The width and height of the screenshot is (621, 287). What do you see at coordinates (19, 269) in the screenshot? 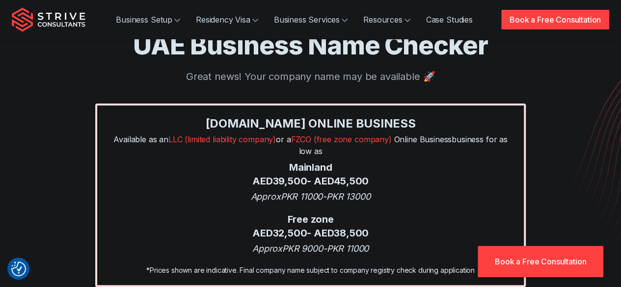
I see `button: Consent Preferences` at bounding box center [19, 269].